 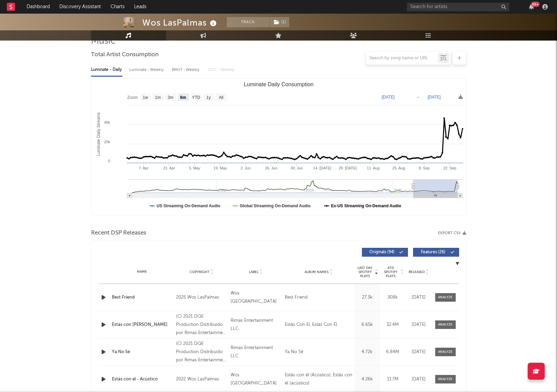 I want to click on text: Ex-US Streaming On-Demand Audio, so click(x=366, y=206).